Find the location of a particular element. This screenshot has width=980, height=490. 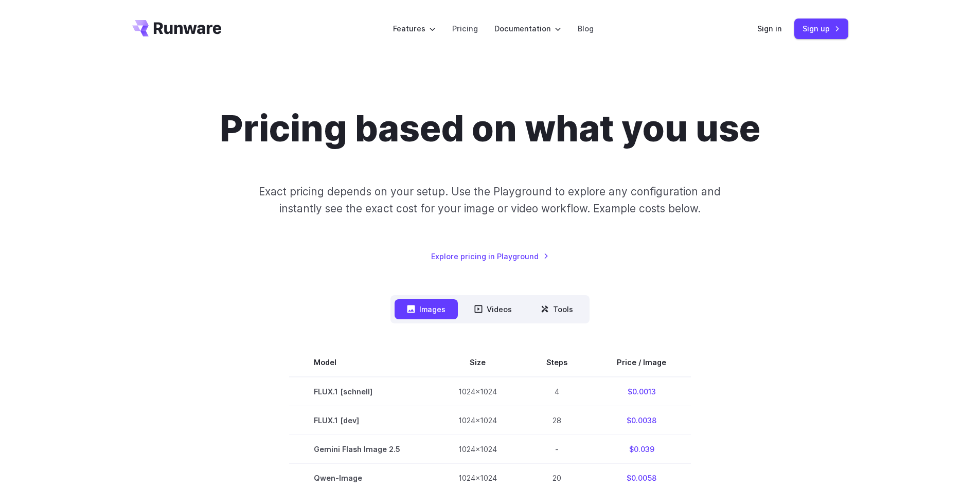

th: Price / Image is located at coordinates (642, 363).